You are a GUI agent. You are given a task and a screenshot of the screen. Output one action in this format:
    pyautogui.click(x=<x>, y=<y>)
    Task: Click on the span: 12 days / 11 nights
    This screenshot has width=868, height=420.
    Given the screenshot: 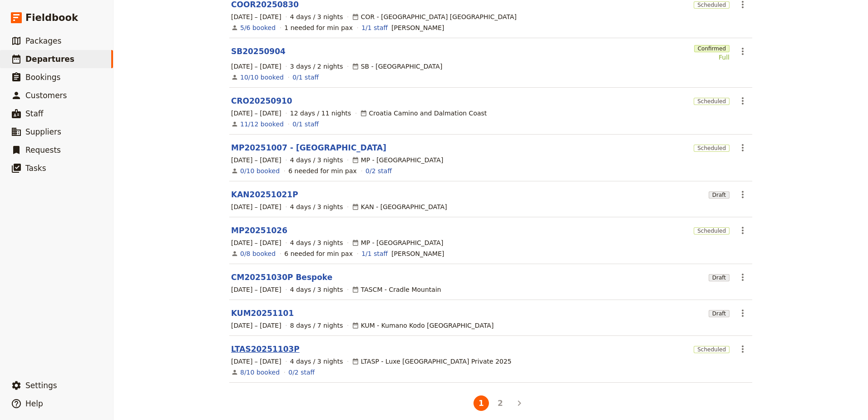 What is the action you would take?
    pyautogui.click(x=321, y=113)
    